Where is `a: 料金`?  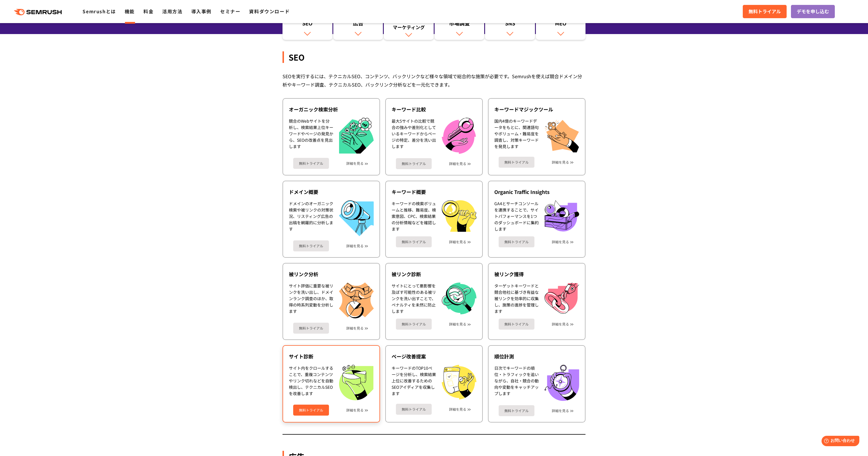 a: 料金 is located at coordinates (148, 11).